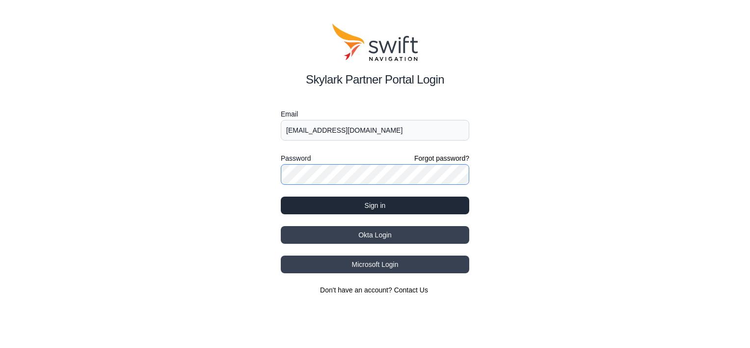 The height and width of the screenshot is (348, 750). Describe the element at coordinates (442, 158) in the screenshot. I see `a: Forgot password?` at that location.